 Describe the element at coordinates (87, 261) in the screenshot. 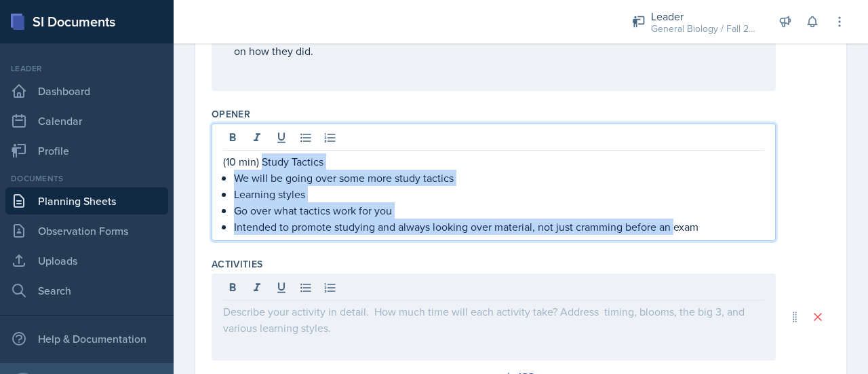

I see `a: Uploads` at that location.